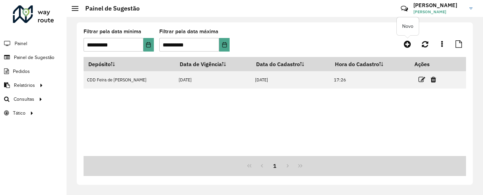  Describe the element at coordinates (21, 43) in the screenshot. I see `span: Painel` at that location.